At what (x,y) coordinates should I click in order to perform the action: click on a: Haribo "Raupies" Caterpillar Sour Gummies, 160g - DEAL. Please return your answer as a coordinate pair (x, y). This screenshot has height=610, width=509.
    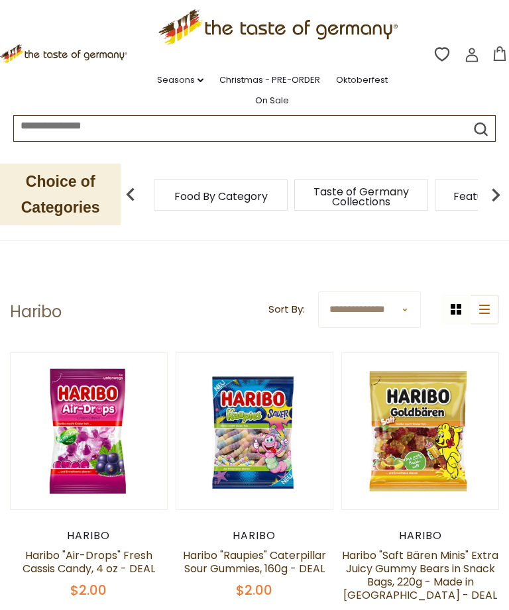
    Looking at the image, I should click on (254, 562).